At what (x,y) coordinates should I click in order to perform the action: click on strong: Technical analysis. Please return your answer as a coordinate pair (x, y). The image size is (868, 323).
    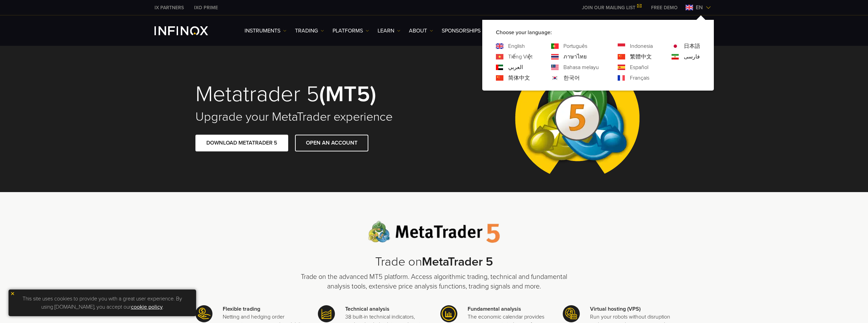
    Looking at the image, I should click on (367, 309).